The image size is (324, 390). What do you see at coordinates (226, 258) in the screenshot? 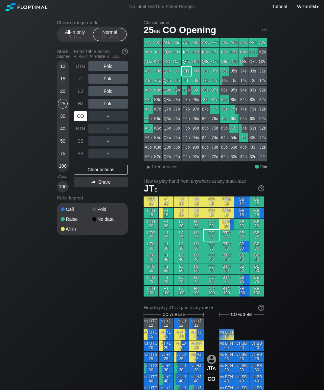
I see `div: BTN 40` at bounding box center [226, 258].